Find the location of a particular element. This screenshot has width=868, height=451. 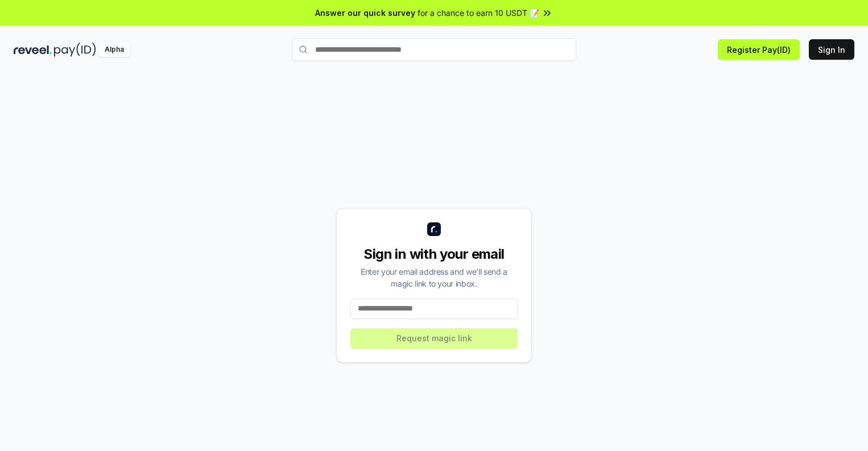

img: pay_id is located at coordinates (75, 50).